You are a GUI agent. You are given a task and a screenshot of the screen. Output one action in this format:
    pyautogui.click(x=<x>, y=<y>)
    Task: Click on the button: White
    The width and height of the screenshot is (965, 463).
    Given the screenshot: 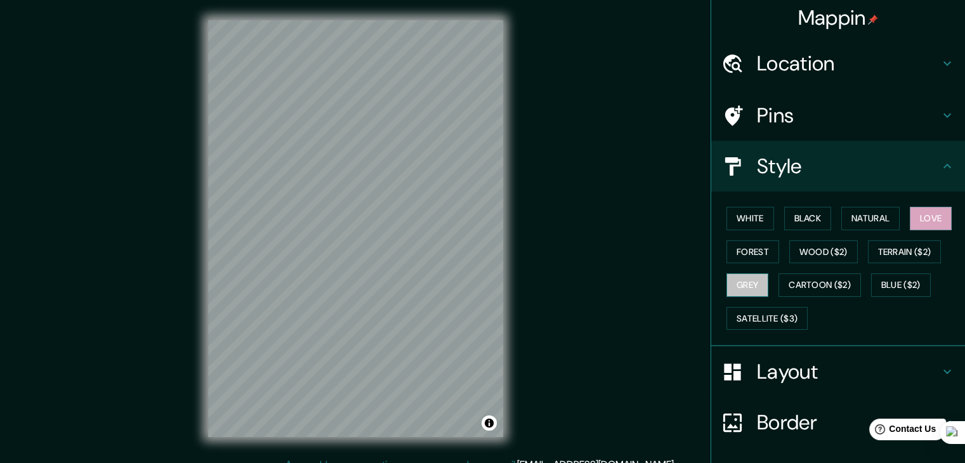 What is the action you would take?
    pyautogui.click(x=750, y=218)
    